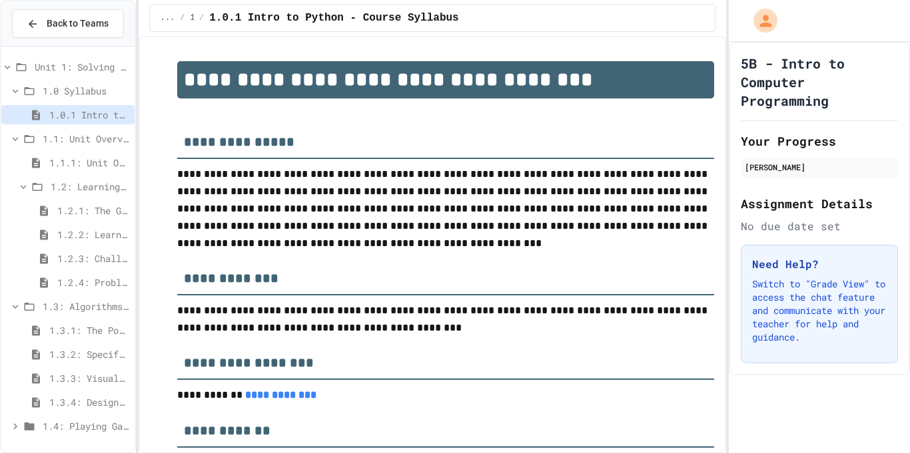 The height and width of the screenshot is (453, 910). Describe the element at coordinates (86, 426) in the screenshot. I see `span: 1.4: Playing Games` at that location.